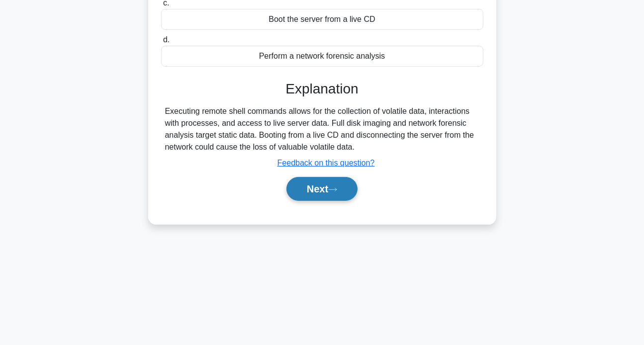  Describe the element at coordinates (167, 39) in the screenshot. I see `span: d.` at that location.